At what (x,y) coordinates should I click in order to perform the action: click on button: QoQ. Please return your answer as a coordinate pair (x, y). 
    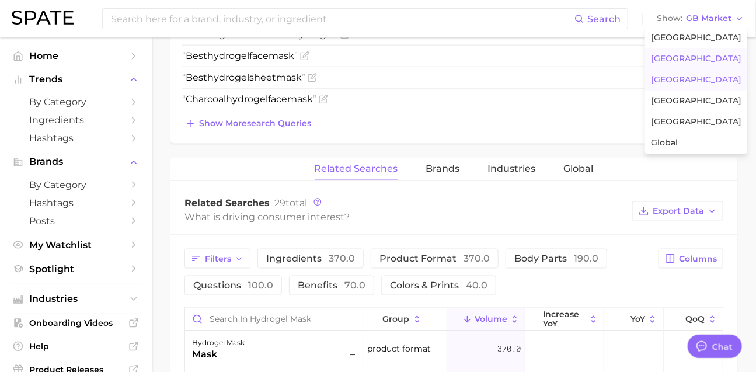
    Looking at the image, I should click on (693, 319).